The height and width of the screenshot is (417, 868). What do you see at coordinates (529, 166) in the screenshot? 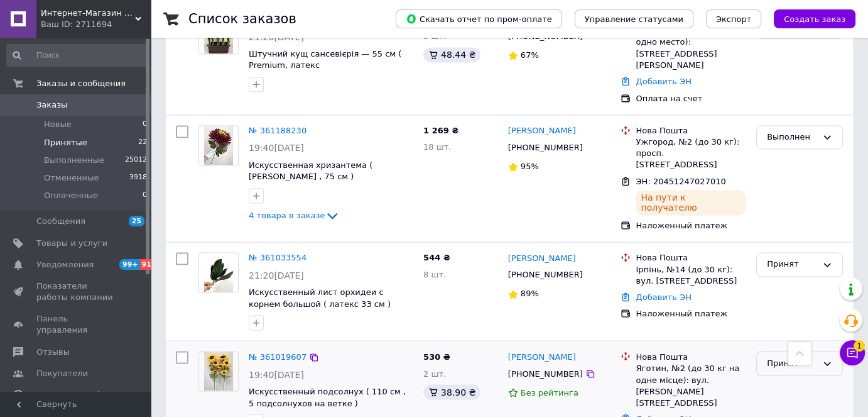
I see `span: 95%` at bounding box center [529, 166].